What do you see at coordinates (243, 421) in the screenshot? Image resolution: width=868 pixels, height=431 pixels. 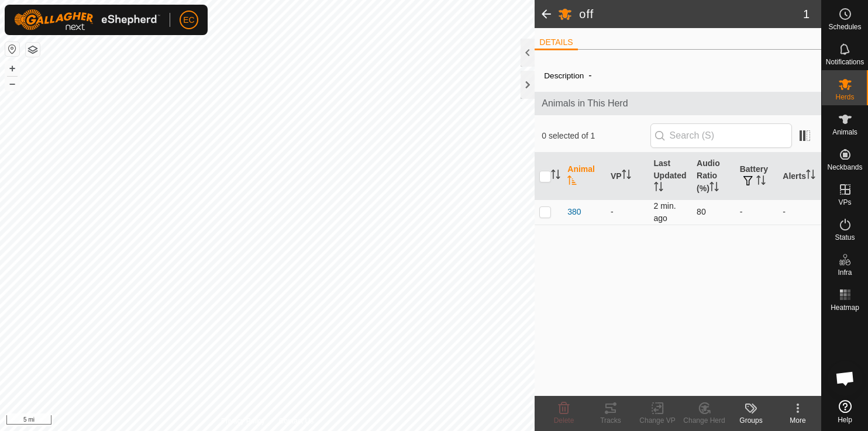 I see `a: Privacy Policy` at bounding box center [243, 421].